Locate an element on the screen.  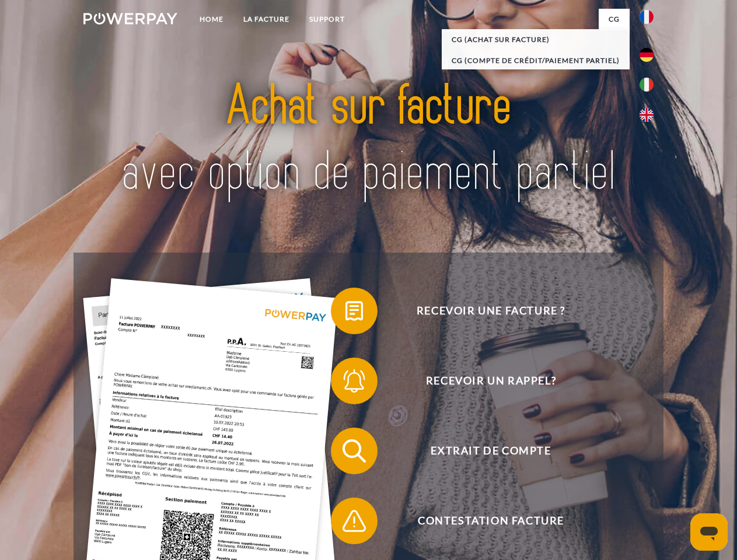
a: Contestation Facture is located at coordinates (483, 521).